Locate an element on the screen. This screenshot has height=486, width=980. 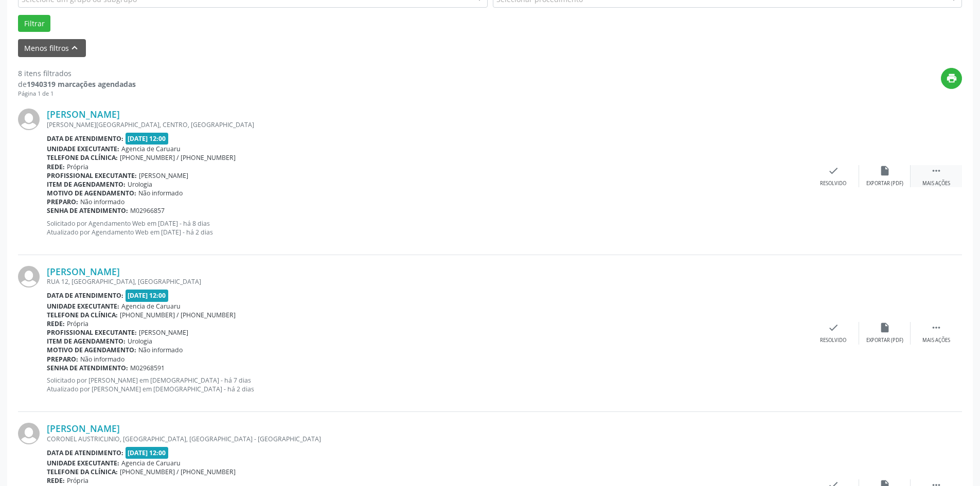
div: Página 1 de 1 is located at coordinates (77, 93).